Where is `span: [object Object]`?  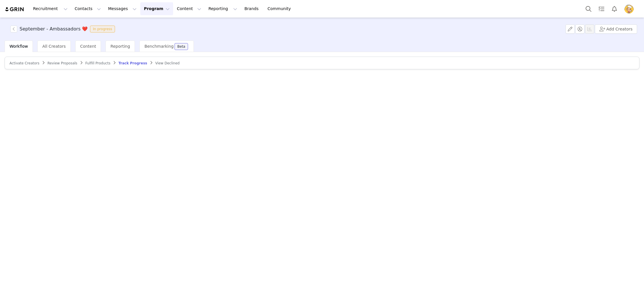 span: [object Object] is located at coordinates (64, 29).